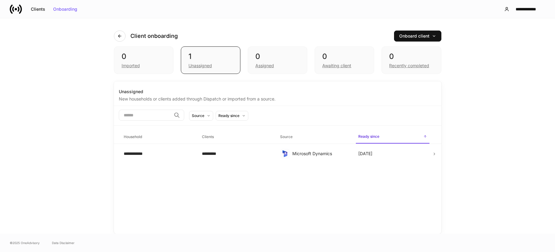 Image resolution: width=555 pixels, height=252 pixels. I want to click on span: Household, so click(158, 137).